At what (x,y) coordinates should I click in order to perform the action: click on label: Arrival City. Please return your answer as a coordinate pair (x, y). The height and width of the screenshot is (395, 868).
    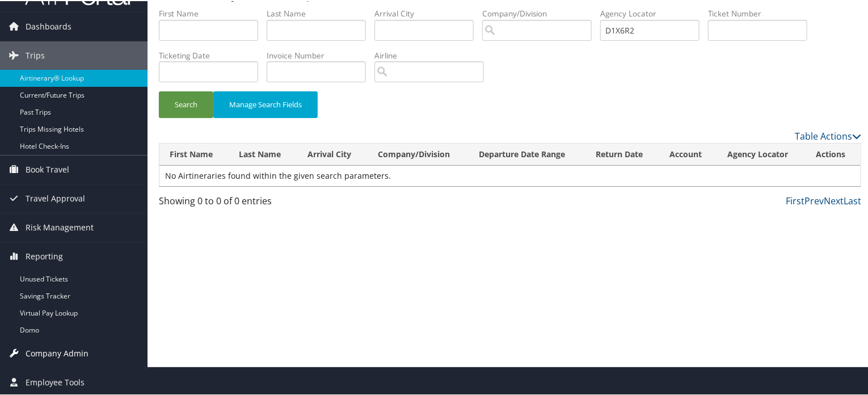
    Looking at the image, I should click on (428, 12).